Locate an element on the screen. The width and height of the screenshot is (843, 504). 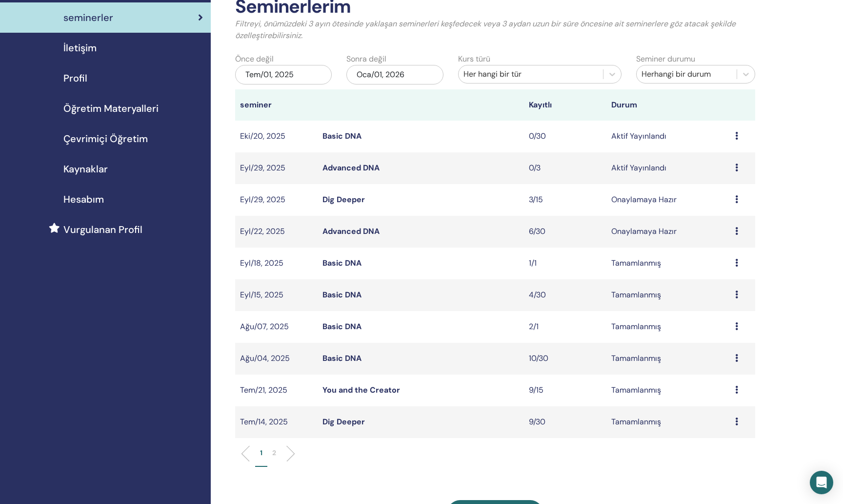
span: İletişim is located at coordinates (80, 48).